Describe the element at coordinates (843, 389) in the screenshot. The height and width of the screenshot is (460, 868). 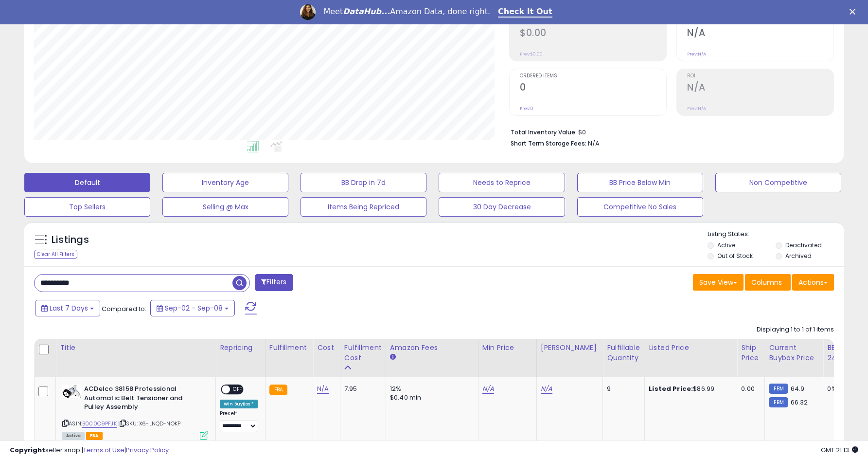
I see `div: 0%` at that location.